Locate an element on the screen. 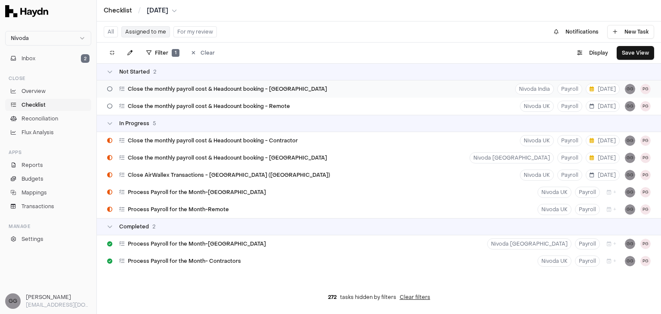  span: 5 is located at coordinates (154, 123).